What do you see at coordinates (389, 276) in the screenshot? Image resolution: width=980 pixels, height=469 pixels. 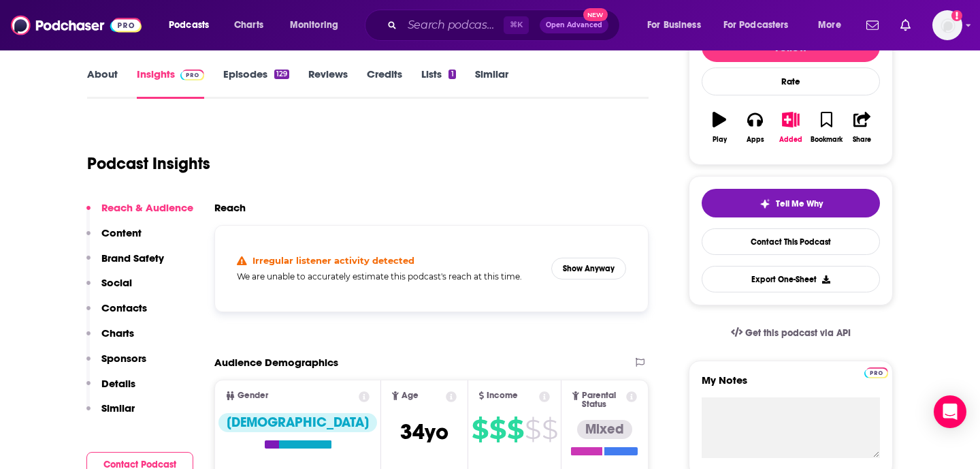 I see `h5: We are unable to accurately estimate this podcast's reach at this time.` at bounding box center [389, 276].